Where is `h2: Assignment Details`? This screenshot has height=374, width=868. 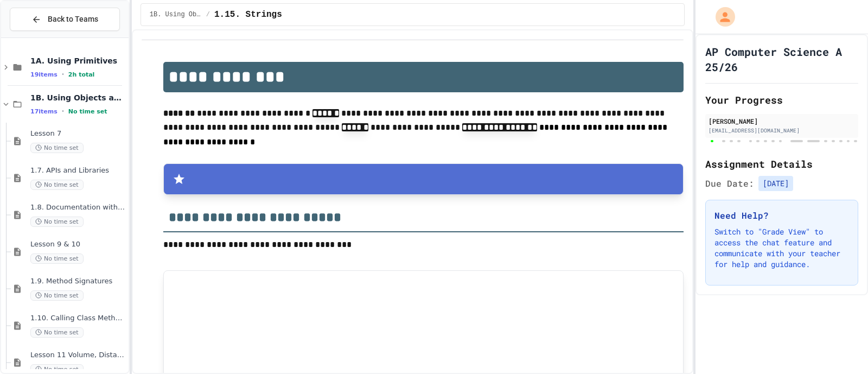
h2: Assignment Details is located at coordinates (782, 164).